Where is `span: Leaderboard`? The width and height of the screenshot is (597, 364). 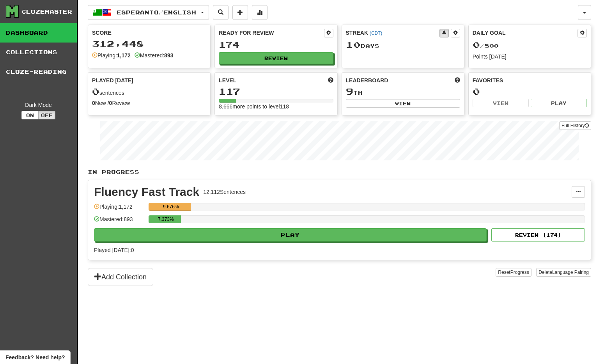 span: Leaderboard is located at coordinates (367, 80).